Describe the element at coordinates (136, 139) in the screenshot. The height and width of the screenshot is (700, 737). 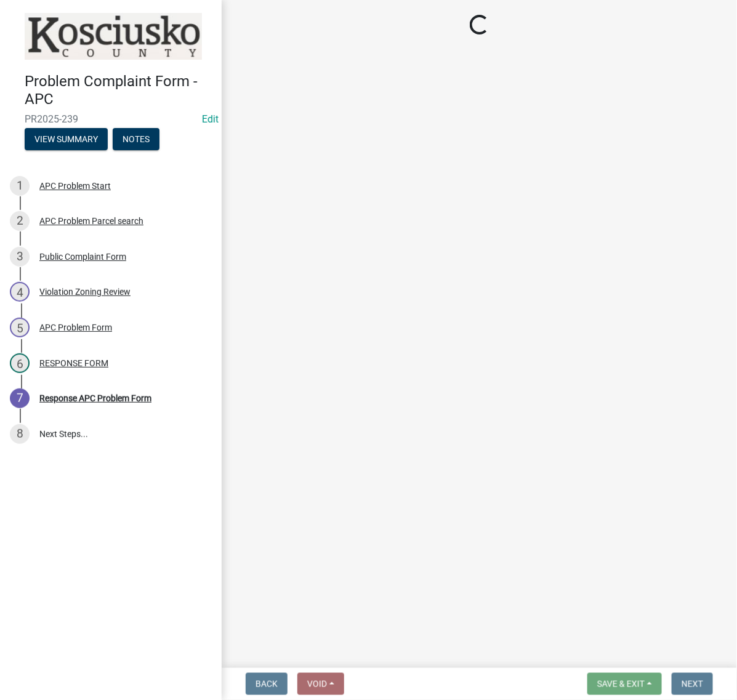
I see `button: Notes` at that location.